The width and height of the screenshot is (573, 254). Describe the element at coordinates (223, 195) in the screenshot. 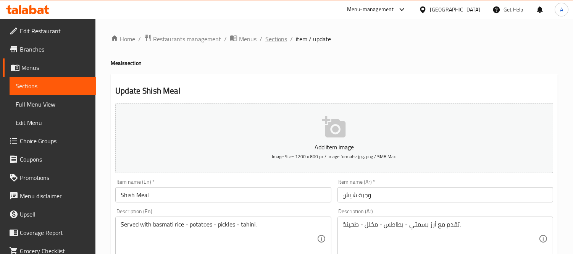

I see `input: Enter name En` at that location.